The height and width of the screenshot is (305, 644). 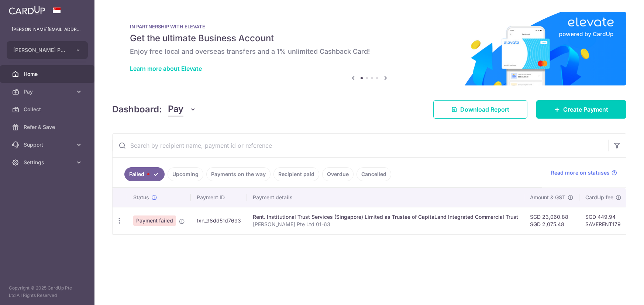 What do you see at coordinates (27, 11) in the screenshot?
I see `img: CardUp` at bounding box center [27, 11].